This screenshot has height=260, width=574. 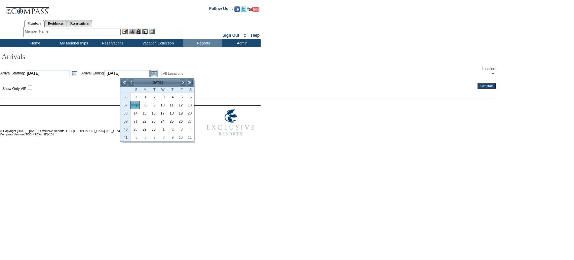 What do you see at coordinates (34, 43) in the screenshot?
I see `td: Home` at bounding box center [34, 43].